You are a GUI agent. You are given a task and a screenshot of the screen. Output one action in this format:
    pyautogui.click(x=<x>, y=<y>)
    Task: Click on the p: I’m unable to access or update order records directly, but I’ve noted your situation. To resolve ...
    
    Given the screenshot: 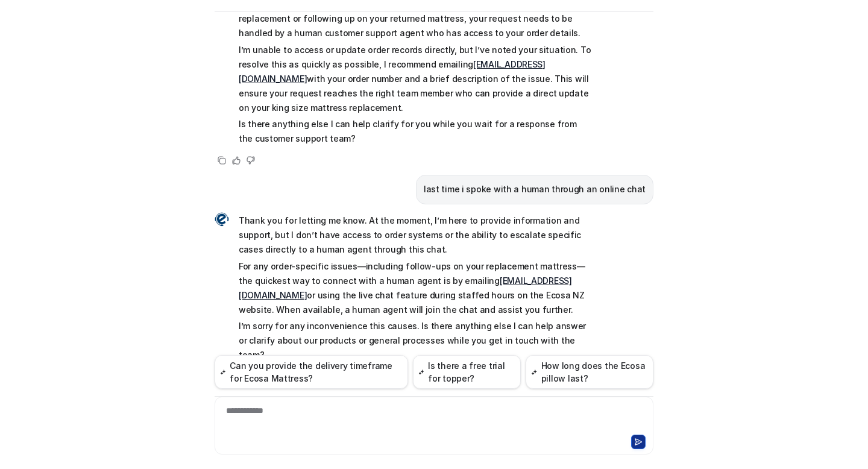 What is the action you would take?
    pyautogui.click(x=414, y=79)
    